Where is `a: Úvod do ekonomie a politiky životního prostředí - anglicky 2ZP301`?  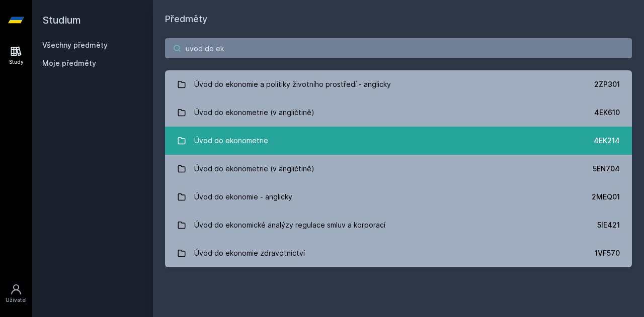
a: Úvod do ekonomie a politiky životního prostředí - anglicky 2ZP301 is located at coordinates (398, 84).